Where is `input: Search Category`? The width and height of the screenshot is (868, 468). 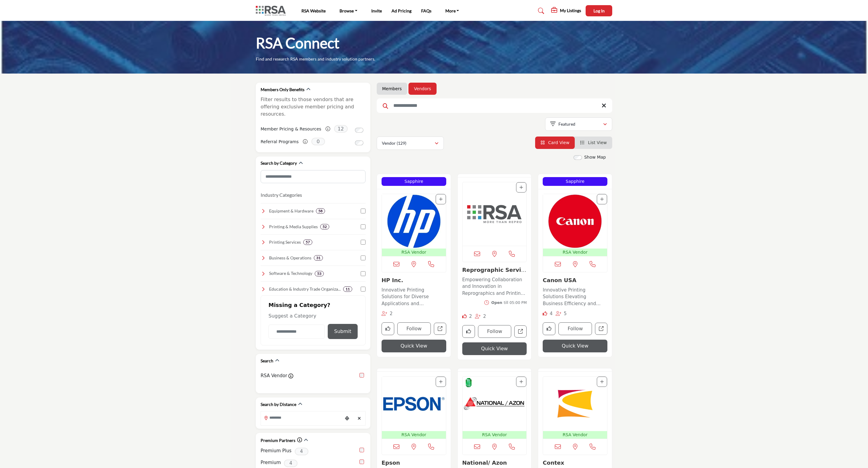 input: Search Category is located at coordinates (313, 177).